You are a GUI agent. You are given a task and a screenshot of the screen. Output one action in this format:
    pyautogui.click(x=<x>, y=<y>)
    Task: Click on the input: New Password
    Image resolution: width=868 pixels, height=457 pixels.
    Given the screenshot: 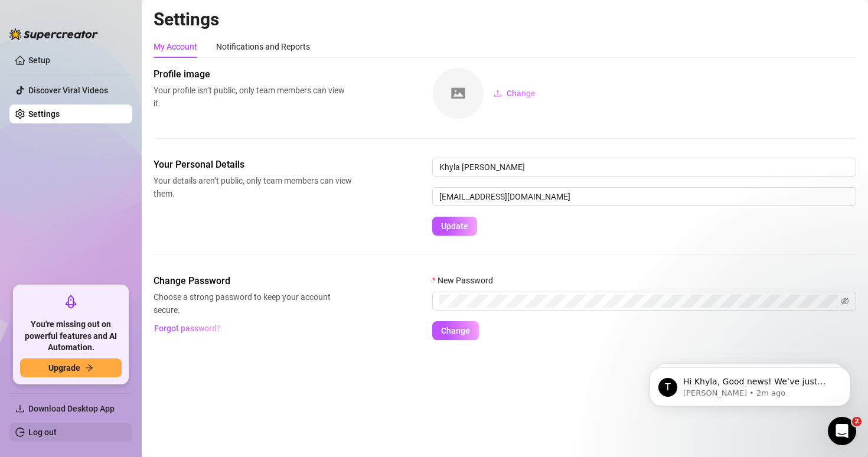 What is the action you would take?
    pyautogui.click(x=639, y=301)
    